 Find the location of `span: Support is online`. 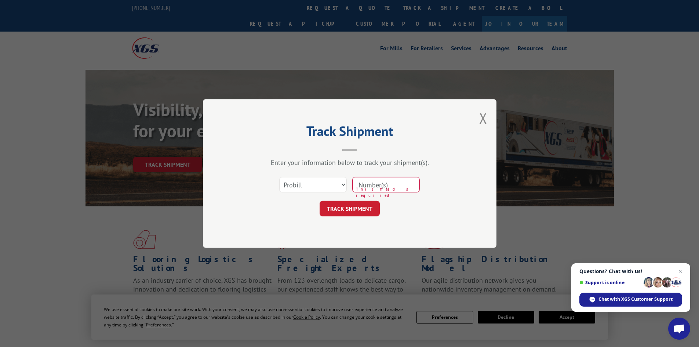

span: Support is online is located at coordinates (610, 282).